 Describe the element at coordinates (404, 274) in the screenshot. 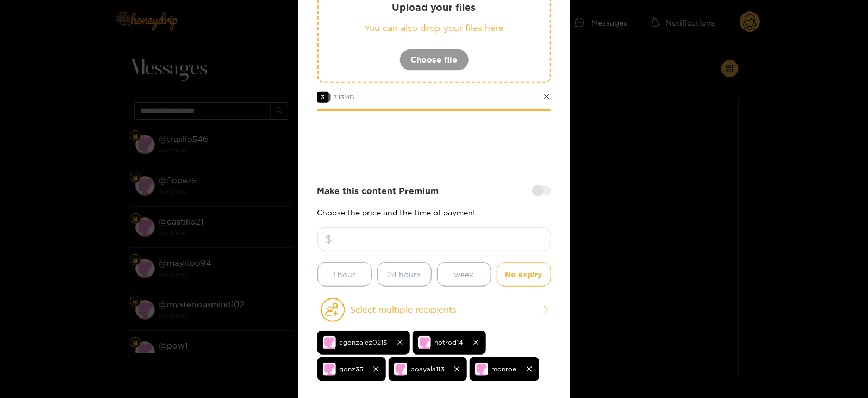

I see `button: 24 hours` at that location.